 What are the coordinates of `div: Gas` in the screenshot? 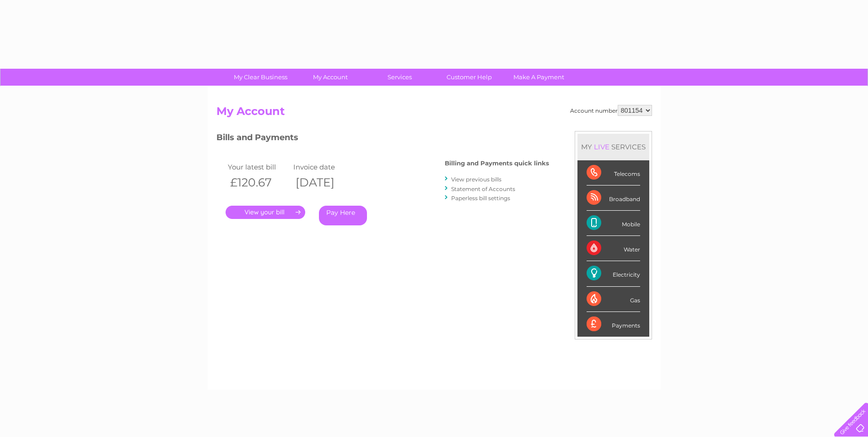 It's located at (613, 299).